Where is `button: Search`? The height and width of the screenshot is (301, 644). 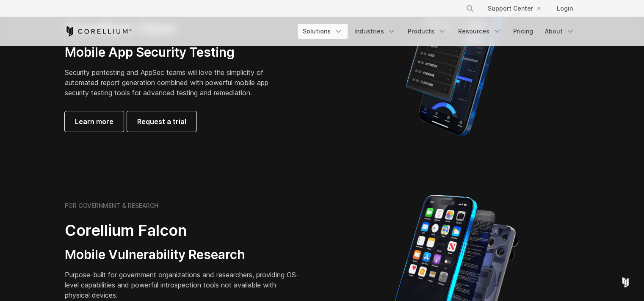
button: Search is located at coordinates (470, 8).